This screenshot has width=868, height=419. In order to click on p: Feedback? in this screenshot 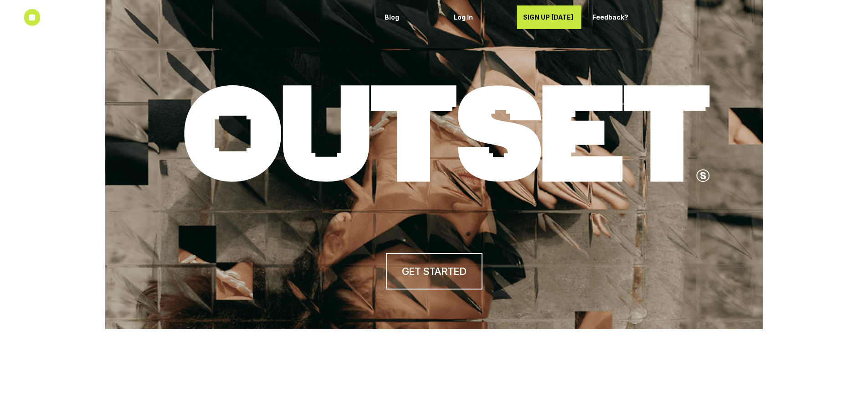, I will do `click(619, 17)`.